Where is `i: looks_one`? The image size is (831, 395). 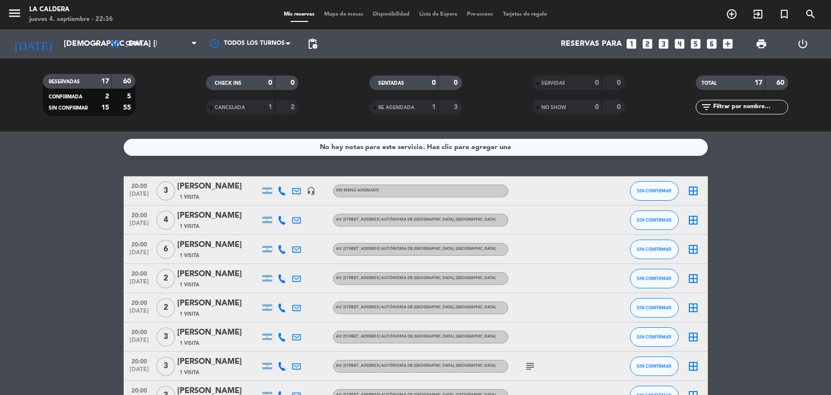 i: looks_one is located at coordinates (632, 44).